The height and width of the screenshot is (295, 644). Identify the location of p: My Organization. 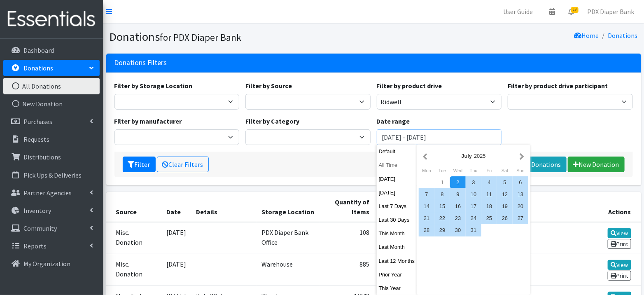
(47, 263).